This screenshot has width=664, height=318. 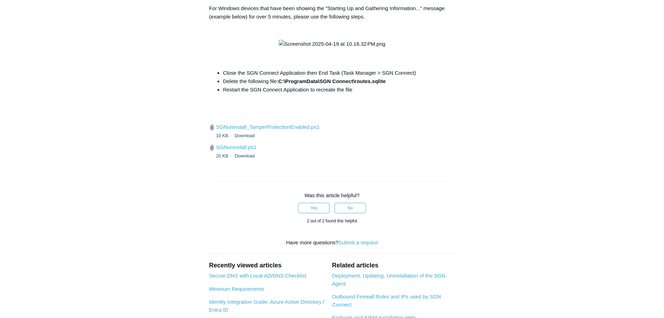 What do you see at coordinates (332, 81) in the screenshot?
I see `strong: C:\ProgramData\SGN Connect\routes.sqlite` at bounding box center [332, 81].